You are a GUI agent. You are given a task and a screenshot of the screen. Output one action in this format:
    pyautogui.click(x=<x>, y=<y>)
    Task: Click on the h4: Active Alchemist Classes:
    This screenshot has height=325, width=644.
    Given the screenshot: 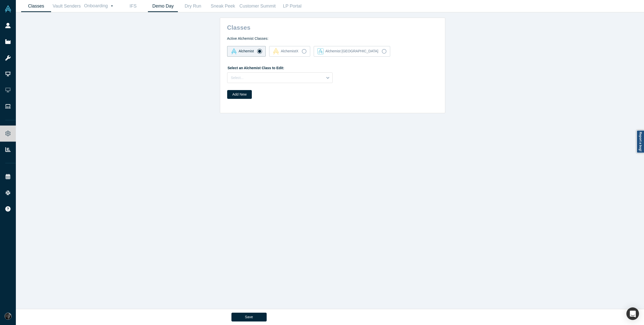 What is the action you would take?
    pyautogui.click(x=333, y=39)
    